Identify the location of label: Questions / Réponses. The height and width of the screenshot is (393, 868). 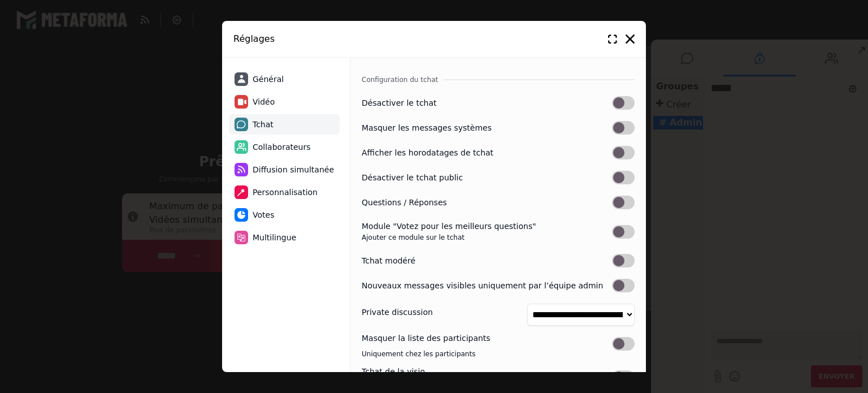
(404, 202).